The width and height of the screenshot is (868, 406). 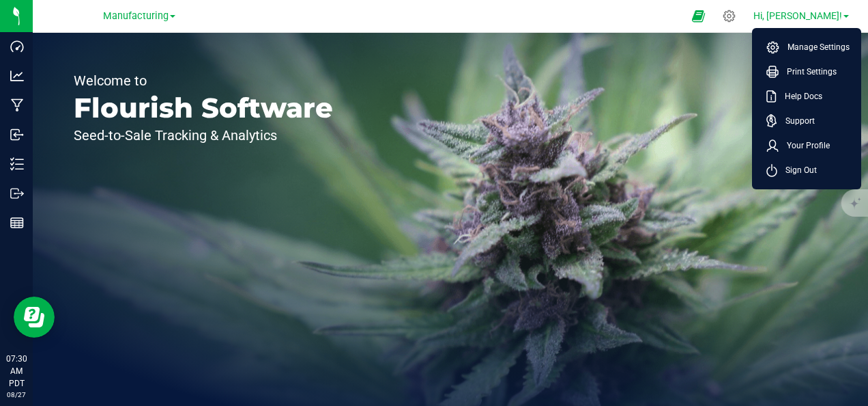 What do you see at coordinates (808, 72) in the screenshot?
I see `span: Print Settings` at bounding box center [808, 72].